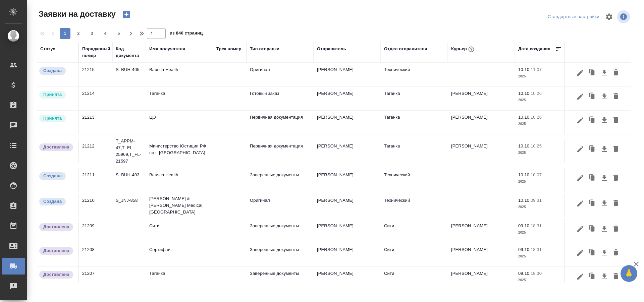 Image resolution: width=644 pixels, height=302 pixels. Describe the element at coordinates (95, 122) in the screenshot. I see `td: 21213` at that location.